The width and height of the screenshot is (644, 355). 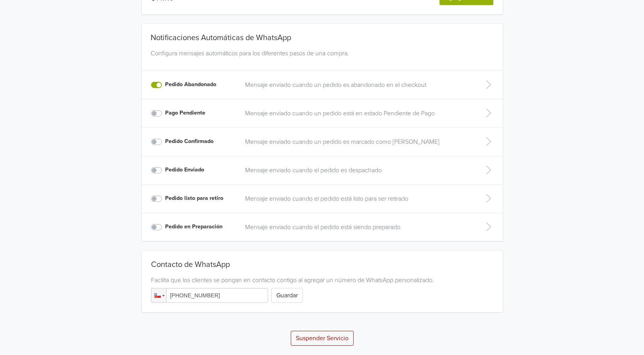 I want to click on a: Mensaje enviado cuando un pedido es abandonado en el checkout, so click(x=357, y=85).